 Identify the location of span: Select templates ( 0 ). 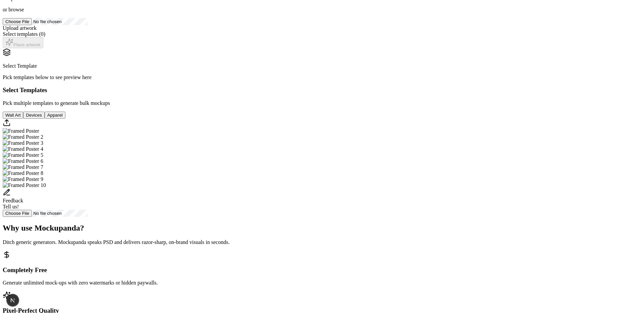
(24, 34).